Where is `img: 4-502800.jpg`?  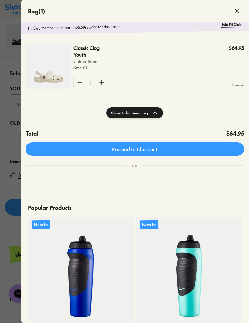
img: 4-502800.jpg is located at coordinates (48, 67).